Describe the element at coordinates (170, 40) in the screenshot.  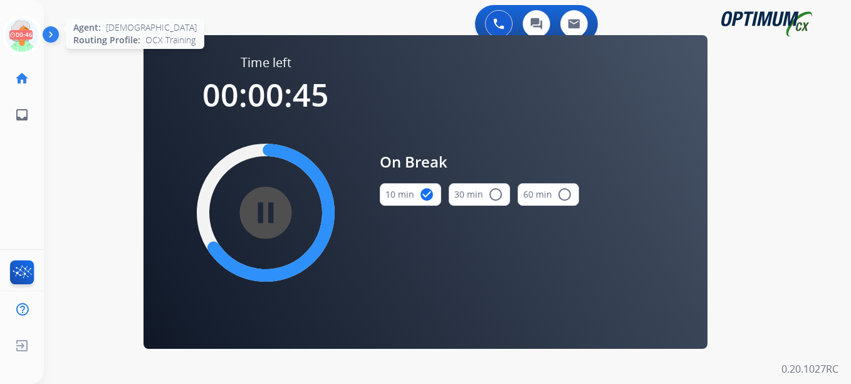
I see `span: OCX Training` at that location.